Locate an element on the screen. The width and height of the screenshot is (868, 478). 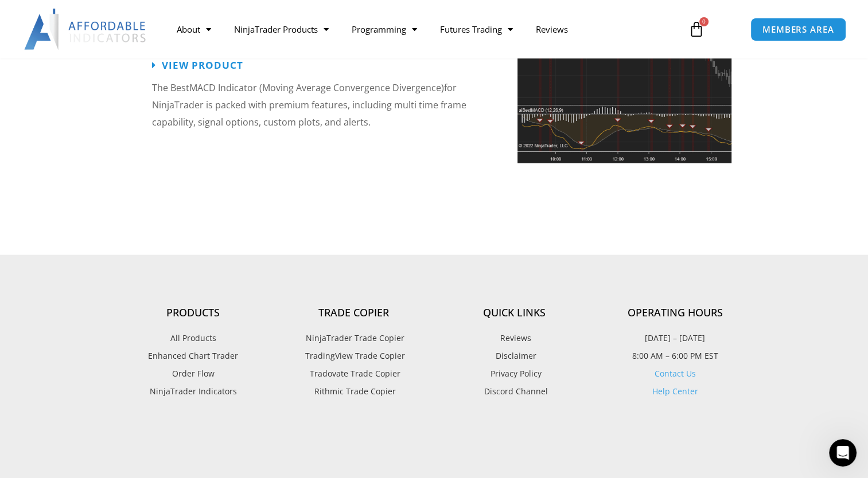
nav: Menu is located at coordinates (420, 29).